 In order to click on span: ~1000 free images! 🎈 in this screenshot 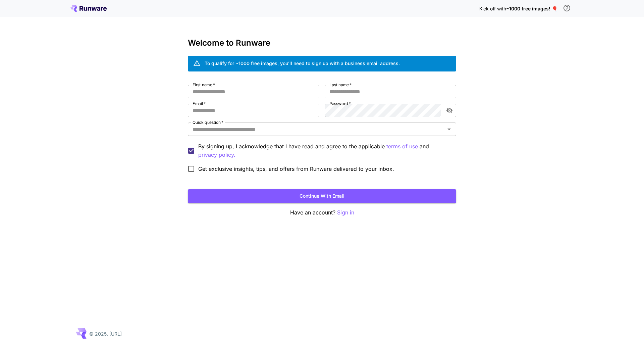, I will do `click(532, 9)`.